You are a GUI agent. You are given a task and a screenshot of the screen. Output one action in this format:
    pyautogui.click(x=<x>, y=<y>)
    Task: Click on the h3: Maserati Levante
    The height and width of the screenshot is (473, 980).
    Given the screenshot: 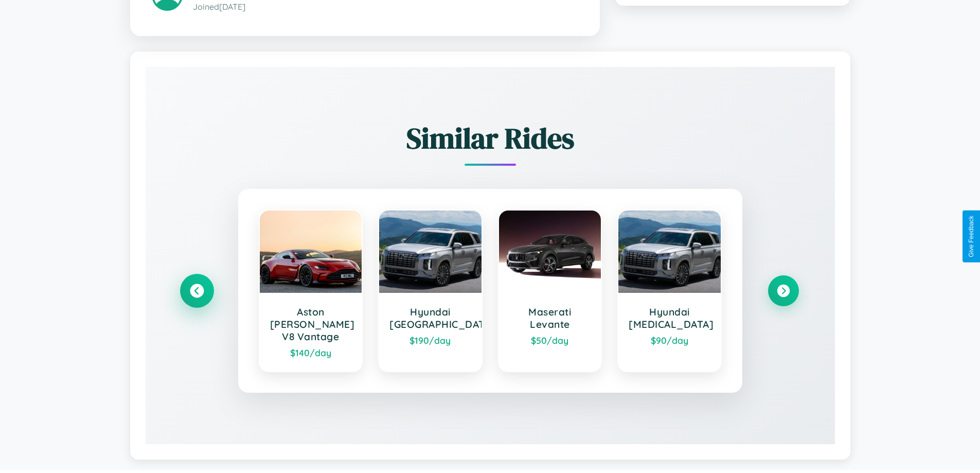 What is the action you would take?
    pyautogui.click(x=550, y=318)
    